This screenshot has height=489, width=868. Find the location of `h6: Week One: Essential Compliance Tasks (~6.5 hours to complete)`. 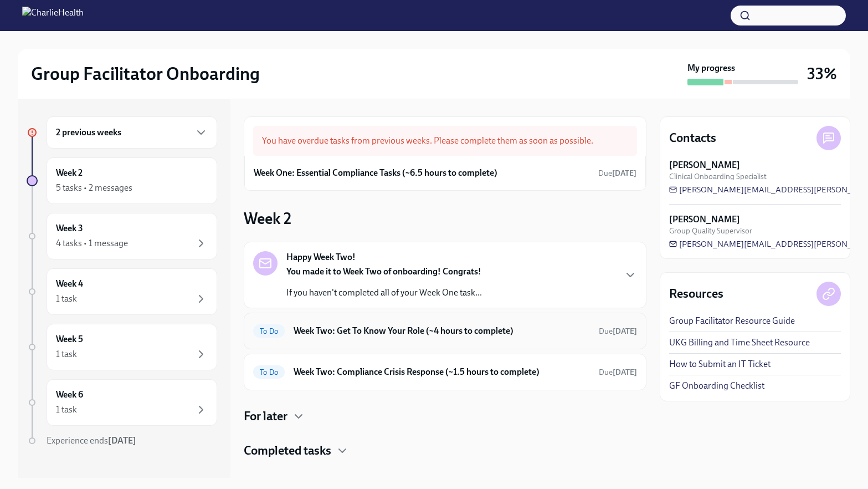

h6: Week One: Essential Compliance Tasks (~6.5 hours to complete) is located at coordinates (375, 173).